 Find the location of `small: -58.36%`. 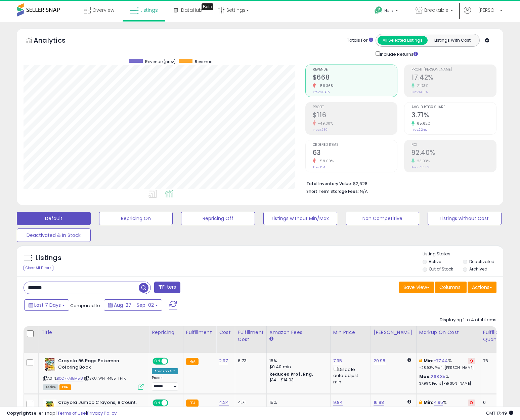

small: -58.36% is located at coordinates (324, 86).